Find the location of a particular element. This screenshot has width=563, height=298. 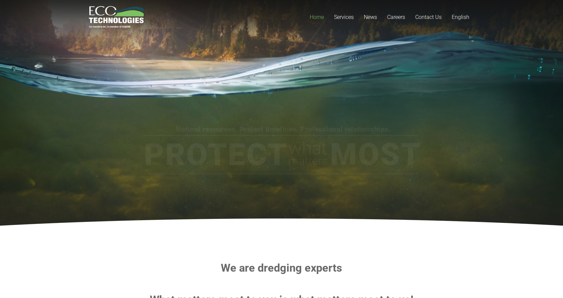

rs-layer: matters is located at coordinates (308, 161).